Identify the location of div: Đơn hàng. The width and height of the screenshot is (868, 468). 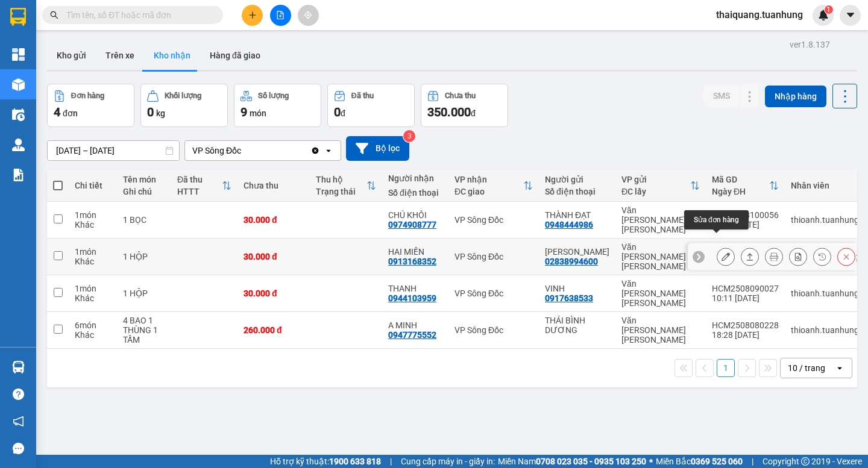
(87, 96).